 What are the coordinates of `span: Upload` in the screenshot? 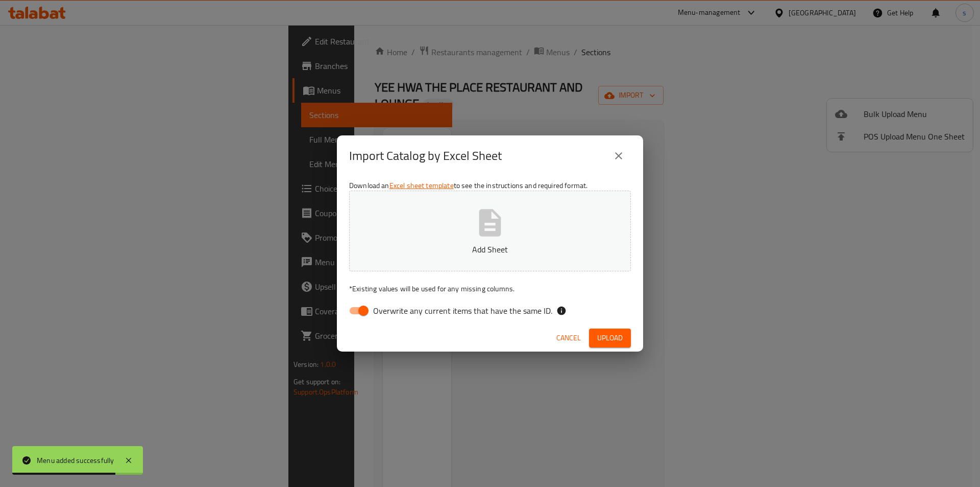 It's located at (610, 337).